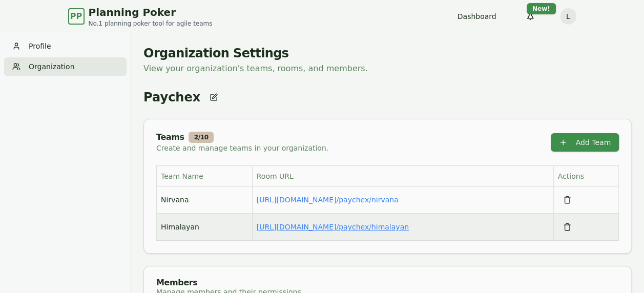 Image resolution: width=644 pixels, height=293 pixels. I want to click on h1: Organization Settings, so click(387, 53).